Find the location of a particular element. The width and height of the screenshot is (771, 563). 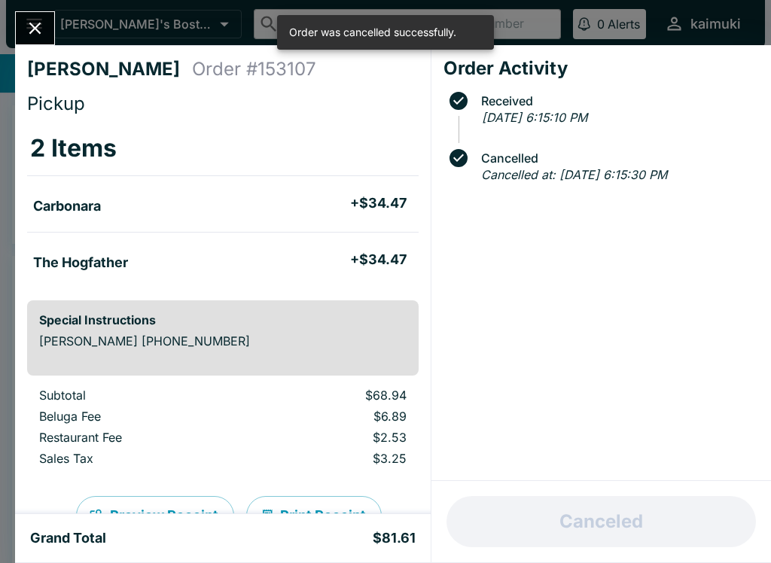

h4: Order # 153107 is located at coordinates (254, 69).